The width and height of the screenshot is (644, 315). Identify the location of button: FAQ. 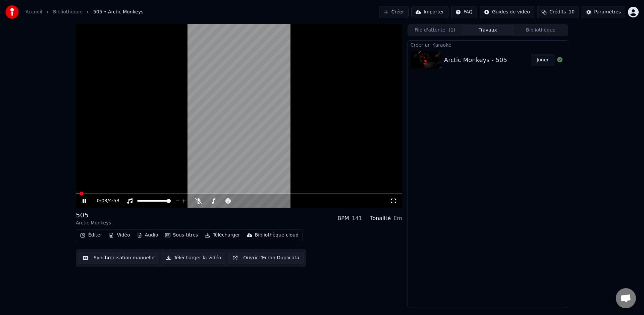
(464, 12).